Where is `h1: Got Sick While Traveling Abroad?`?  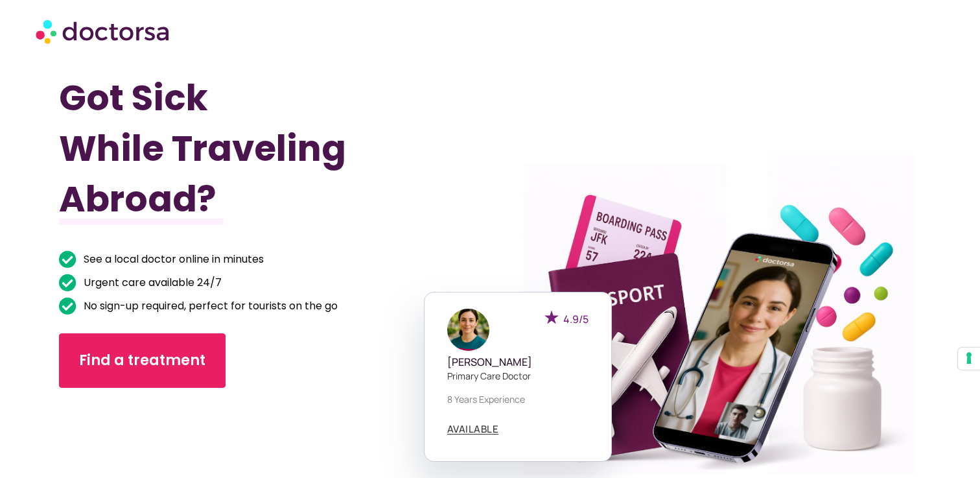
h1: Got Sick While Traveling Abroad? is located at coordinates (242, 149).